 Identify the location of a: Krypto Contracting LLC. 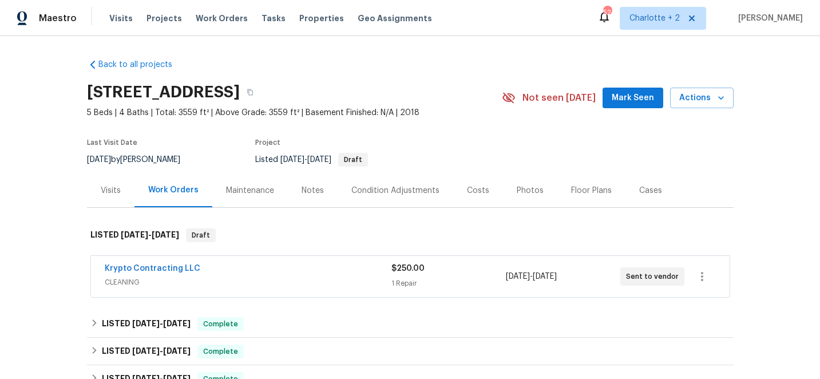
(152, 268).